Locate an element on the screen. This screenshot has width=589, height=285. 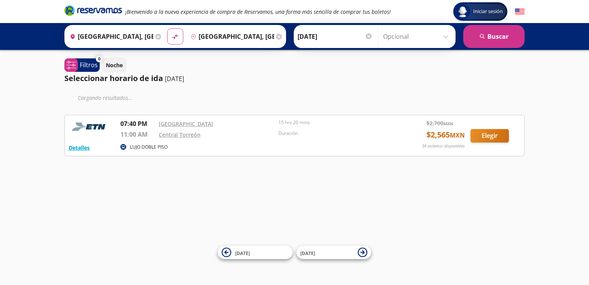
input: Buscar Origen is located at coordinates (110, 36).